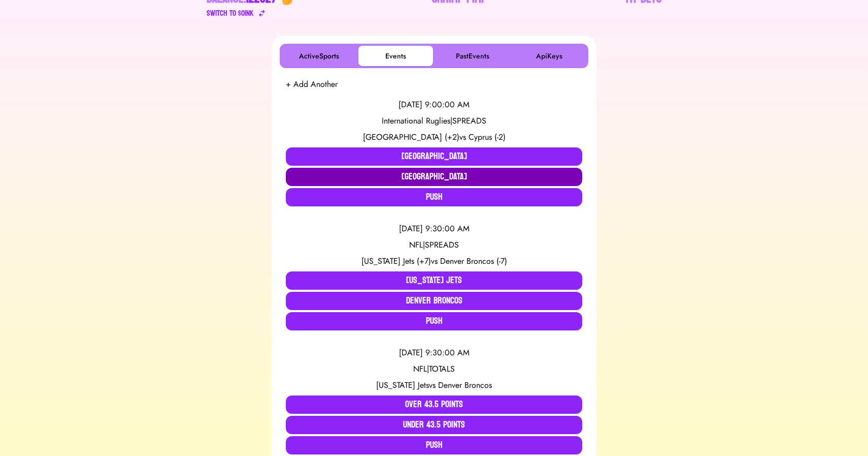 The image size is (868, 456). I want to click on button: ApiKeys, so click(549, 56).